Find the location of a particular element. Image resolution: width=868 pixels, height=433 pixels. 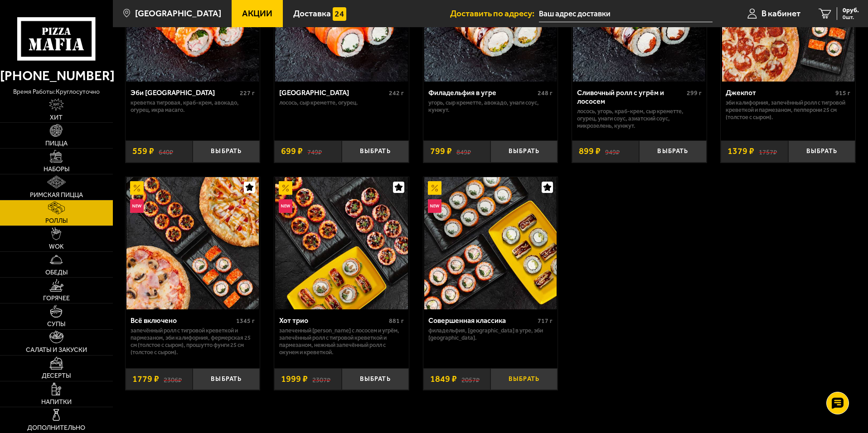

span: 299 г is located at coordinates (694, 93).